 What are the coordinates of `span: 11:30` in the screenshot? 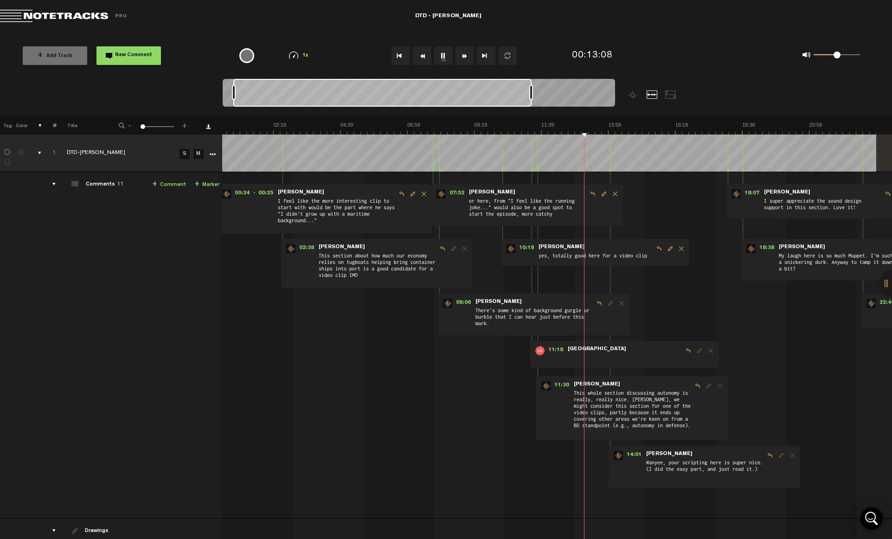 It's located at (562, 386).